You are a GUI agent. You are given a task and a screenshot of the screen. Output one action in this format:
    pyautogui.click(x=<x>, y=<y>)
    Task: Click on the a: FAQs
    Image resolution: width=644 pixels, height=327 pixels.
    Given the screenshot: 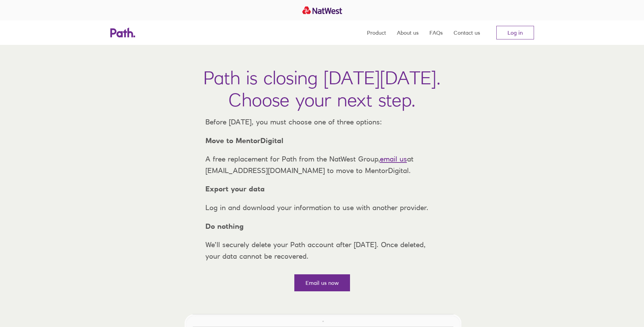 What is the action you would take?
    pyautogui.click(x=436, y=33)
    